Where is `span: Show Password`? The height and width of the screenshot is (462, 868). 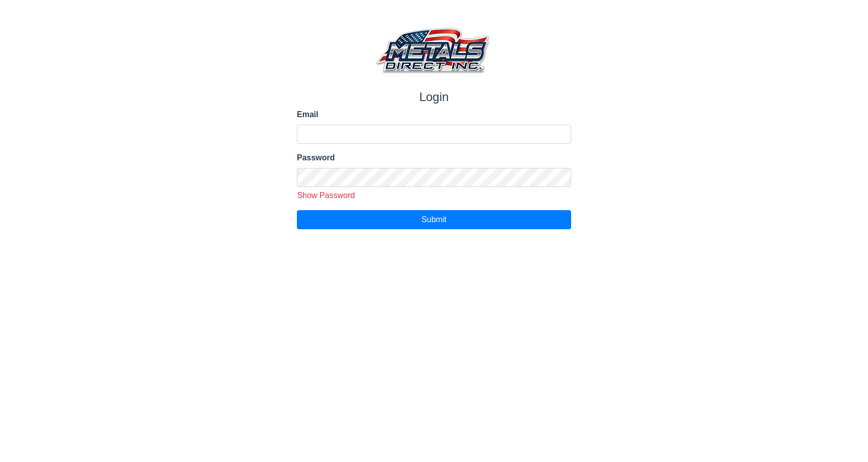 span: Show Password is located at coordinates (327, 195).